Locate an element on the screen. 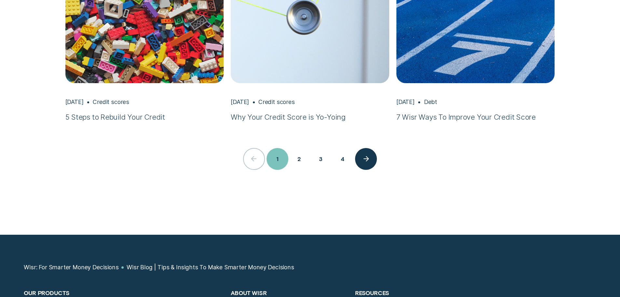 This screenshot has width=620, height=297. h3: Why Your Credit Score is Yo-Yoing is located at coordinates (310, 117).